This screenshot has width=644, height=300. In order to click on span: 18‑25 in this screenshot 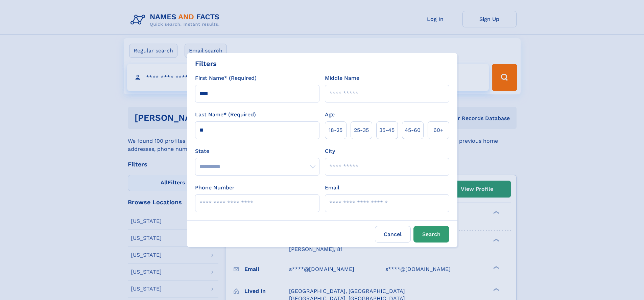, I will do `click(335, 130)`.